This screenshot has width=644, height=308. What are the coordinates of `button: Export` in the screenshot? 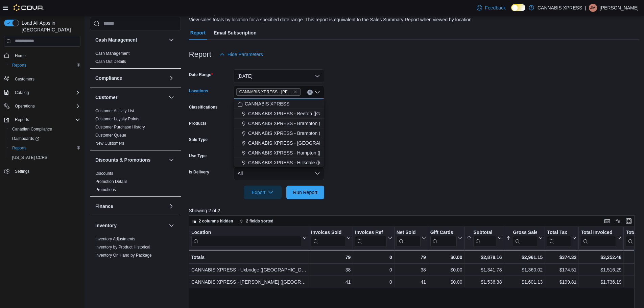 It's located at (263, 192).